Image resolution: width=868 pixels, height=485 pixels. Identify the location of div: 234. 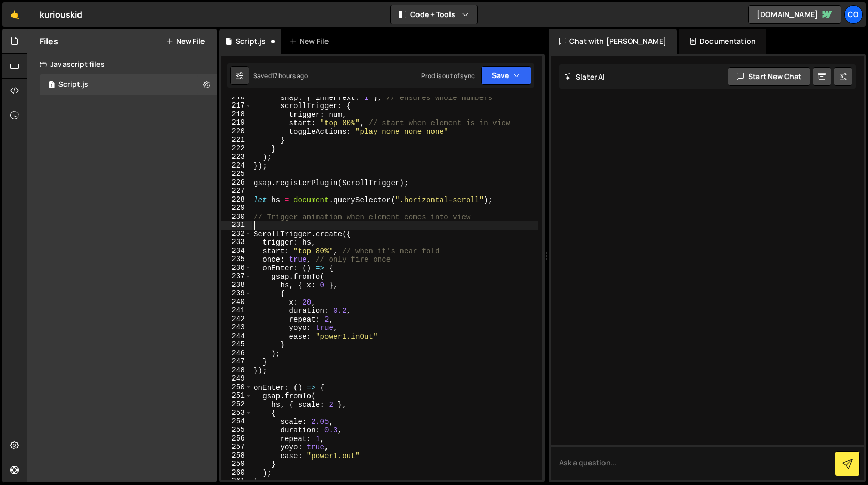
(236, 251).